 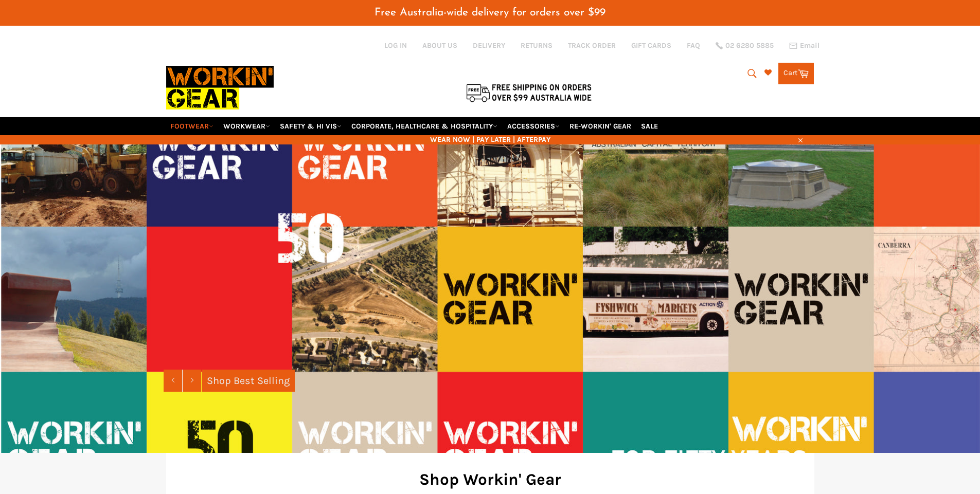 I want to click on span: Free Australia-wide delivery for orders over $99, so click(x=490, y=13).